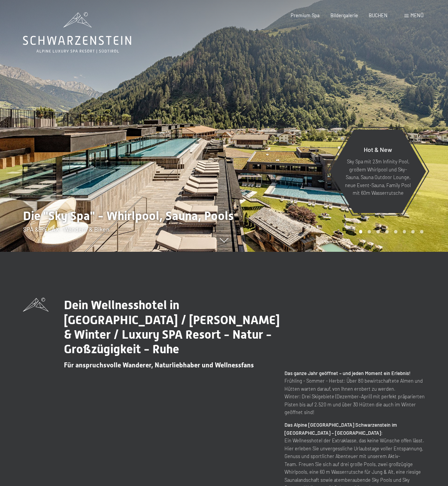 Image resolution: width=448 pixels, height=486 pixels. Describe the element at coordinates (377, 15) in the screenshot. I see `a: BUCHEN` at that location.